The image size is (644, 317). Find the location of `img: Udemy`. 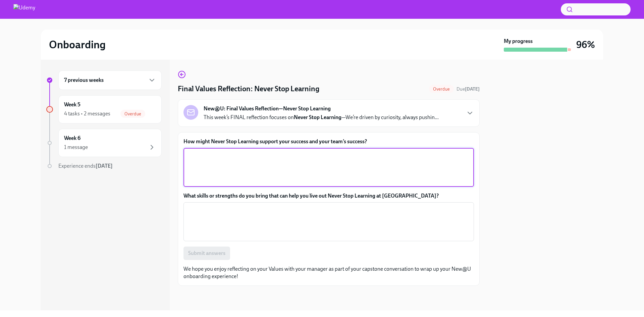

img: Udemy is located at coordinates (24, 9).